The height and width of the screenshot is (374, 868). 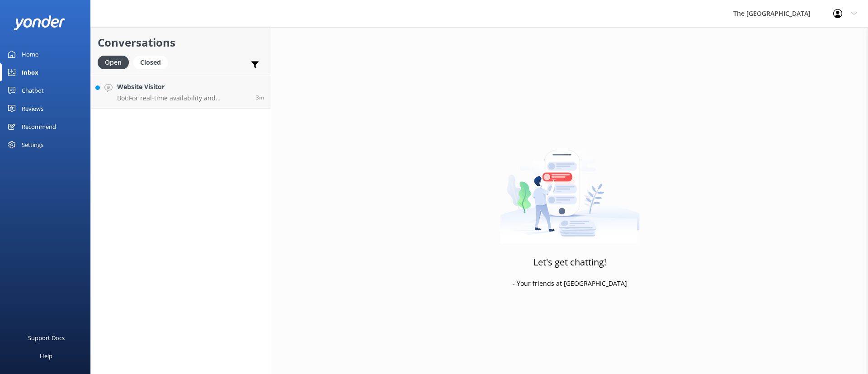 What do you see at coordinates (570, 262) in the screenshot?
I see `h3: Let's get chatting!` at bounding box center [570, 262].